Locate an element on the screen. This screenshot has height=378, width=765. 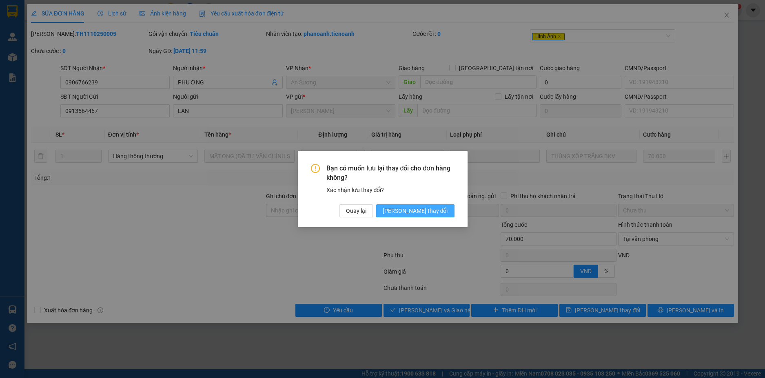
button: Quay lại is located at coordinates (356, 211).